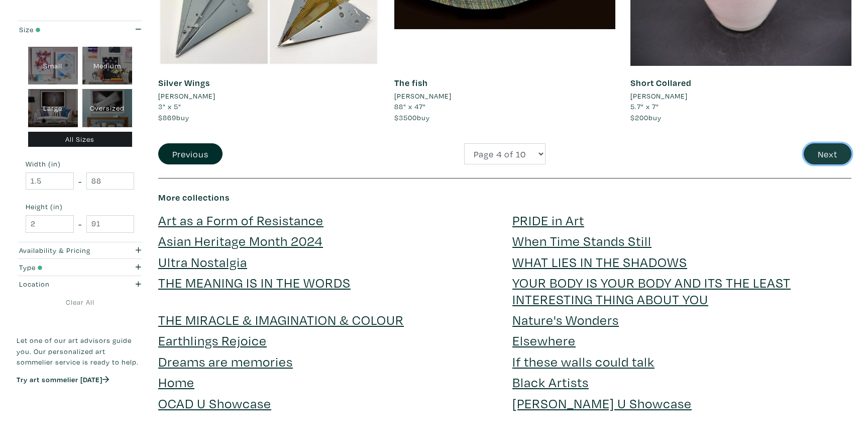 This screenshot has height=443, width=868. Describe the element at coordinates (80, 207) in the screenshot. I see `small: Height (in)` at that location.